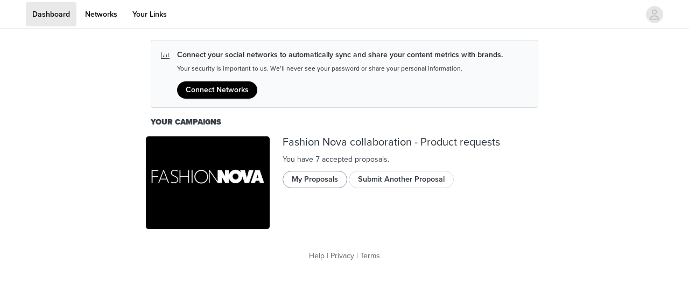  What do you see at coordinates (340, 68) in the screenshot?
I see `p: Your security is important to us. We’ll never see your password or share your personal information.` at bounding box center [340, 68].